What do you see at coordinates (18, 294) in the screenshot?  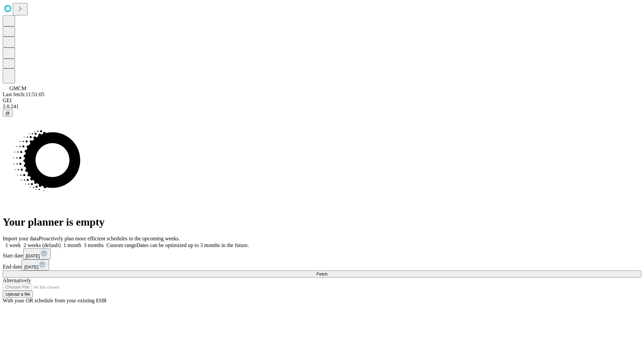 I see `button: Upload a file` at bounding box center [18, 294].